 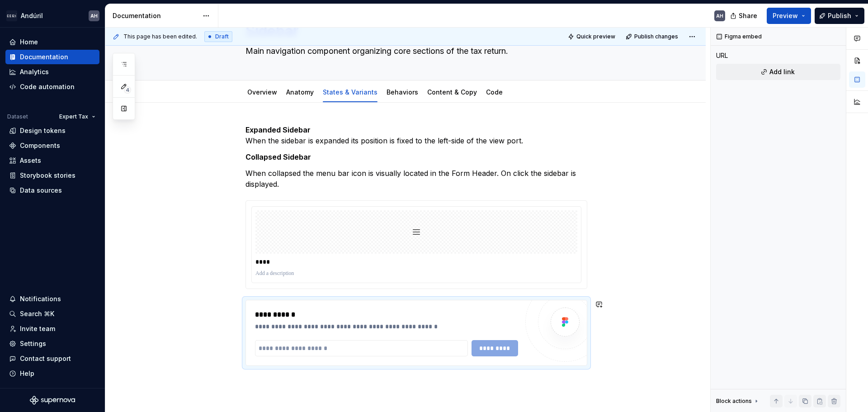 I want to click on div: Andúril, so click(x=31, y=16).